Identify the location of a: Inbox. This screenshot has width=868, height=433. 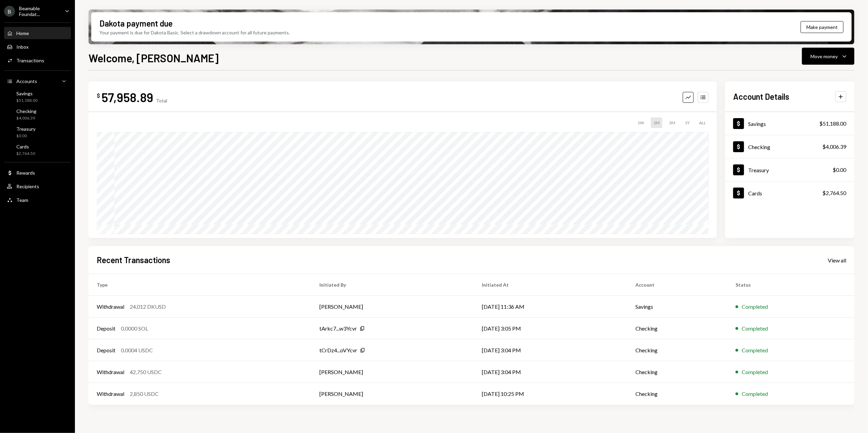
(37, 46).